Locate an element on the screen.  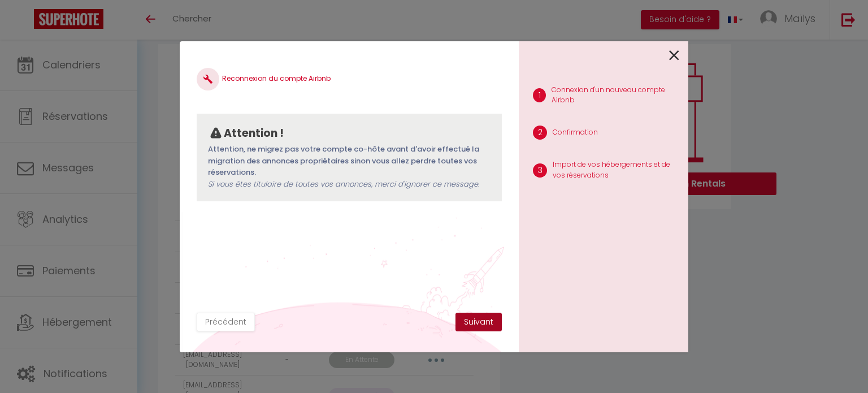
span: Si vous êtes titulaire de toutes vos annonces, merci d'ignorer ce message. is located at coordinates (343, 183).